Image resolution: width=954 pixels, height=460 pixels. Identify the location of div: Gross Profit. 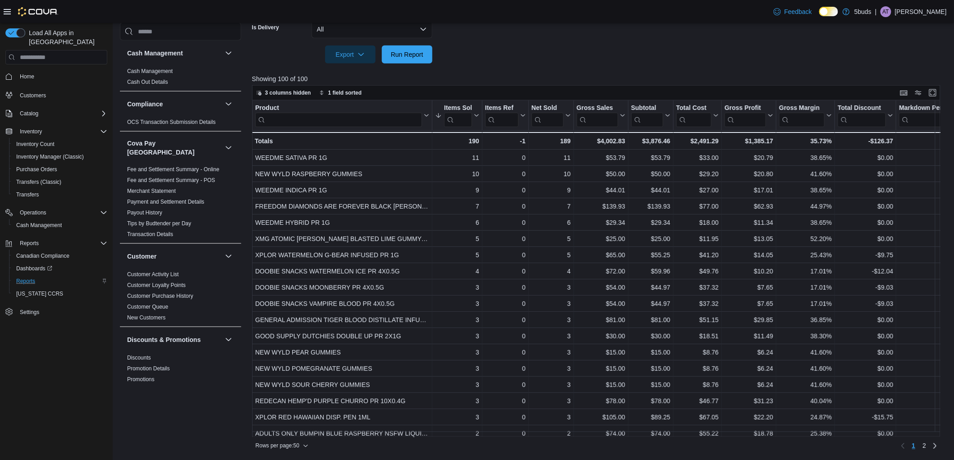
(745, 108).